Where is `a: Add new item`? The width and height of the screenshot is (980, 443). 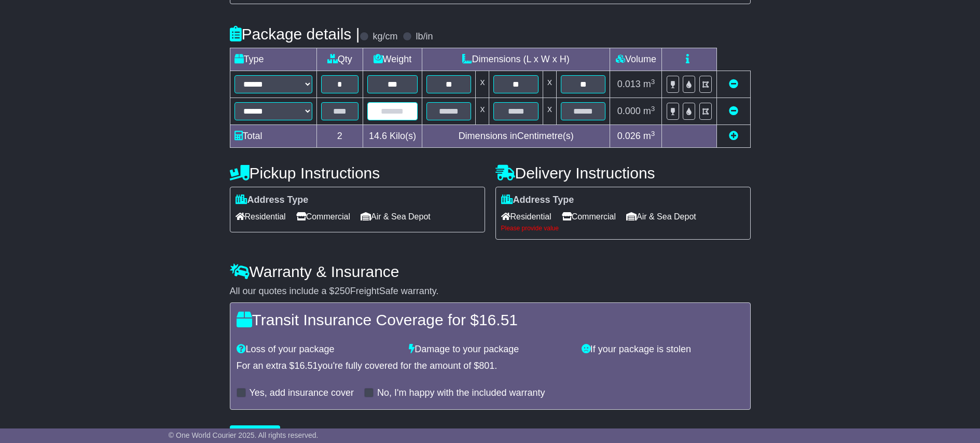
a: Add new item is located at coordinates (734, 136).